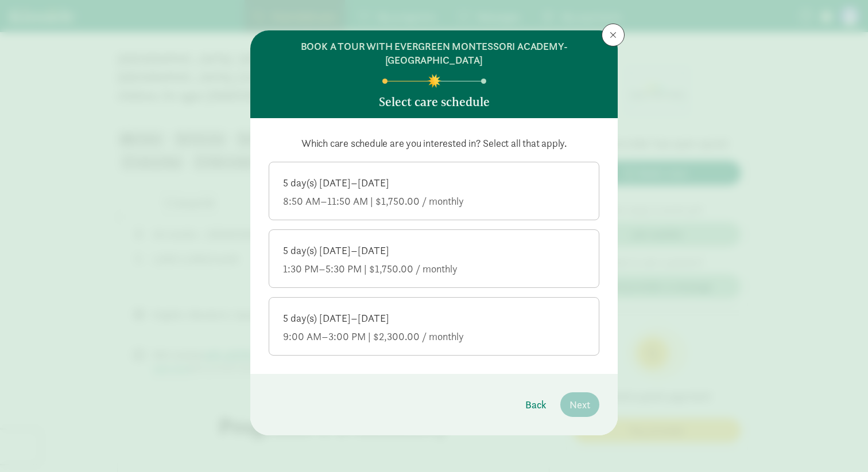  What do you see at coordinates (580, 404) in the screenshot?
I see `button: Next` at bounding box center [580, 404].